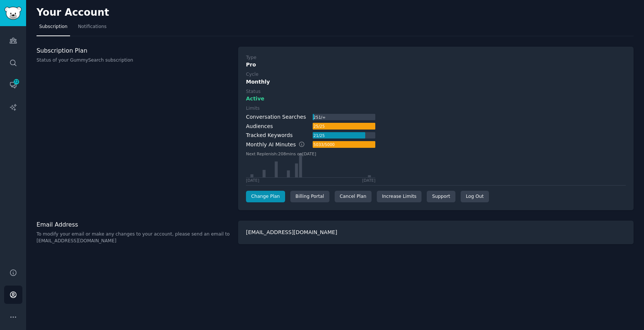  Describe the element at coordinates (134, 50) in the screenshot. I see `h3: Subscription Plan` at that location.